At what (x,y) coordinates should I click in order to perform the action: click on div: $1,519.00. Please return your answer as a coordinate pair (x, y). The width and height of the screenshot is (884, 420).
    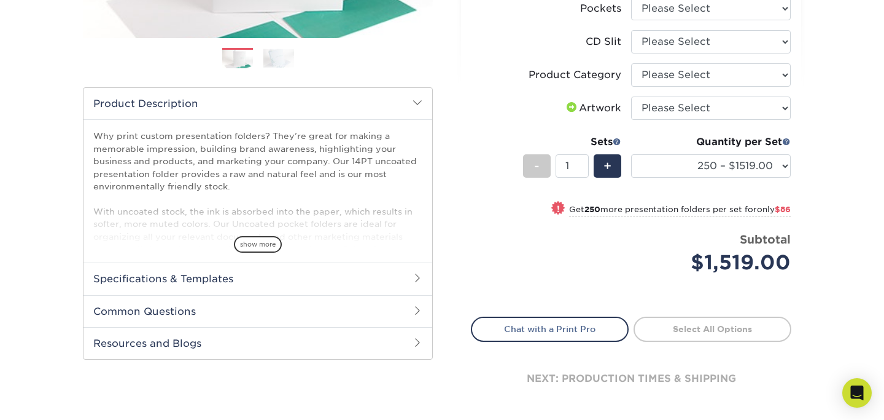
    Looking at the image, I should click on (716, 262).